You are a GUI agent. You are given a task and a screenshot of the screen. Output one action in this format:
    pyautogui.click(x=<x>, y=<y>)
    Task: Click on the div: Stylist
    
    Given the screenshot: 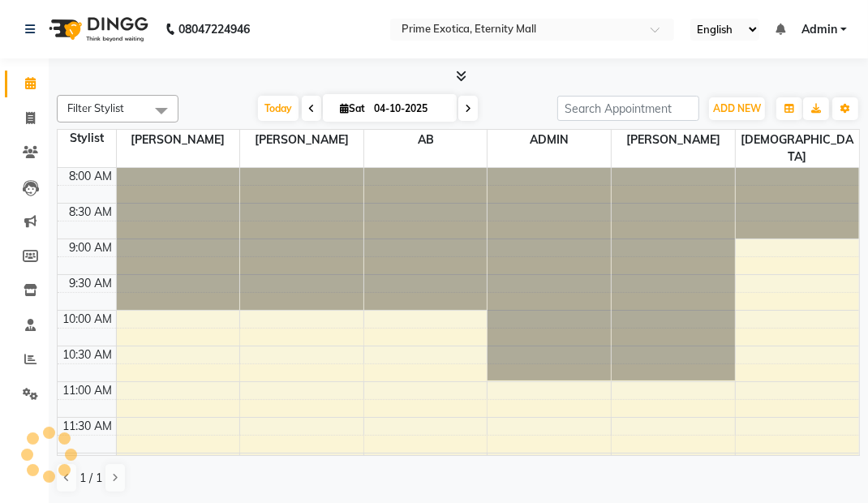 What is the action you would take?
    pyautogui.click(x=87, y=138)
    